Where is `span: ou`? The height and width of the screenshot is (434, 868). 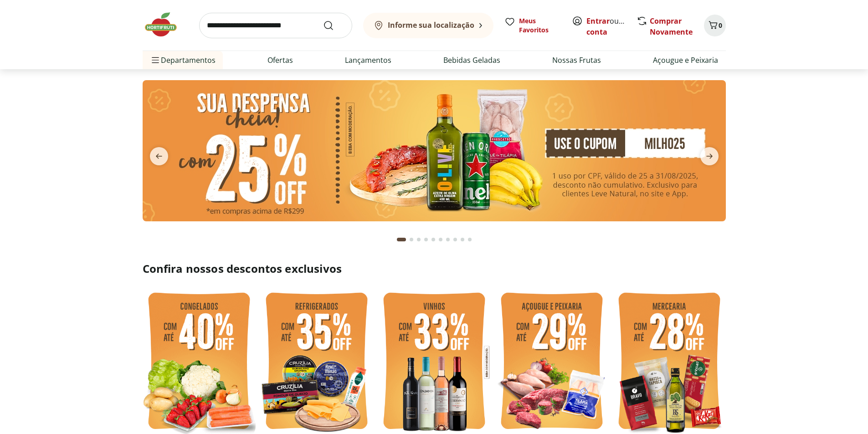
span: ou is located at coordinates (606, 26).